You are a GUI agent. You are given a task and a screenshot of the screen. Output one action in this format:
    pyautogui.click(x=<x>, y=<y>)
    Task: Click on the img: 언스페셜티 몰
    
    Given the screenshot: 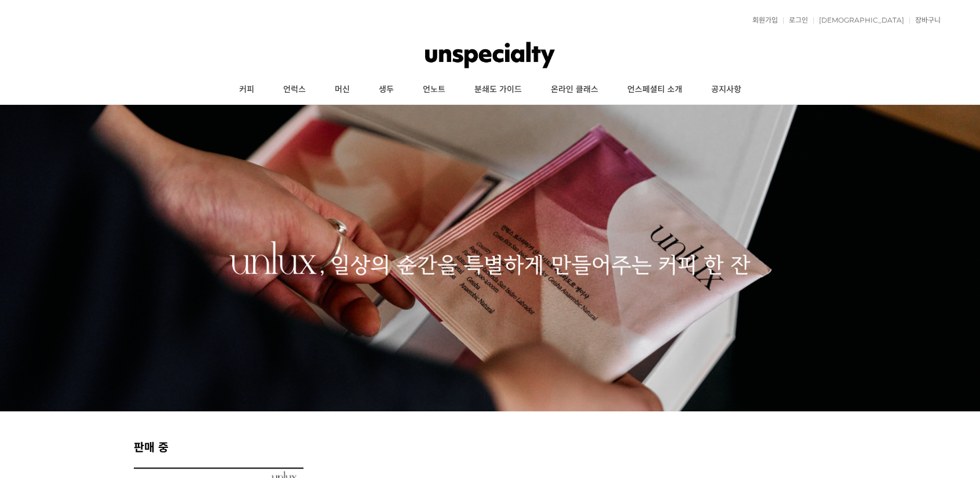 What is the action you would take?
    pyautogui.click(x=490, y=55)
    